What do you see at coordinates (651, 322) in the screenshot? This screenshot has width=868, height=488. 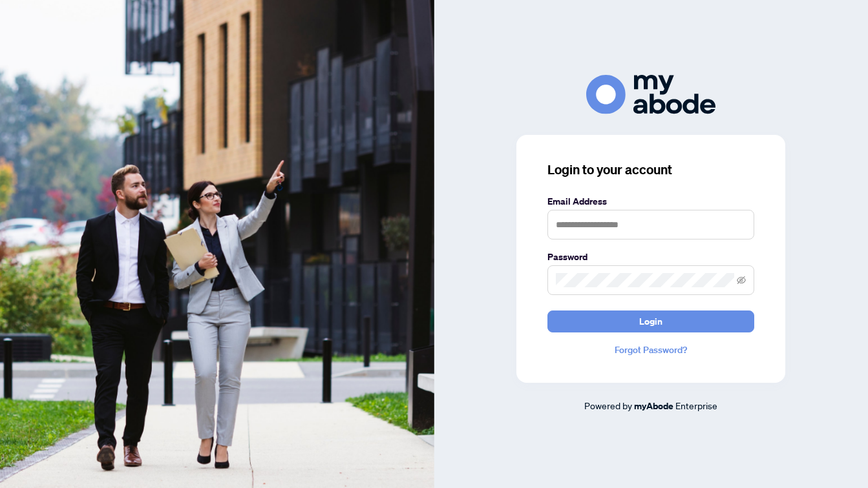 I see `span: Login` at bounding box center [651, 322].